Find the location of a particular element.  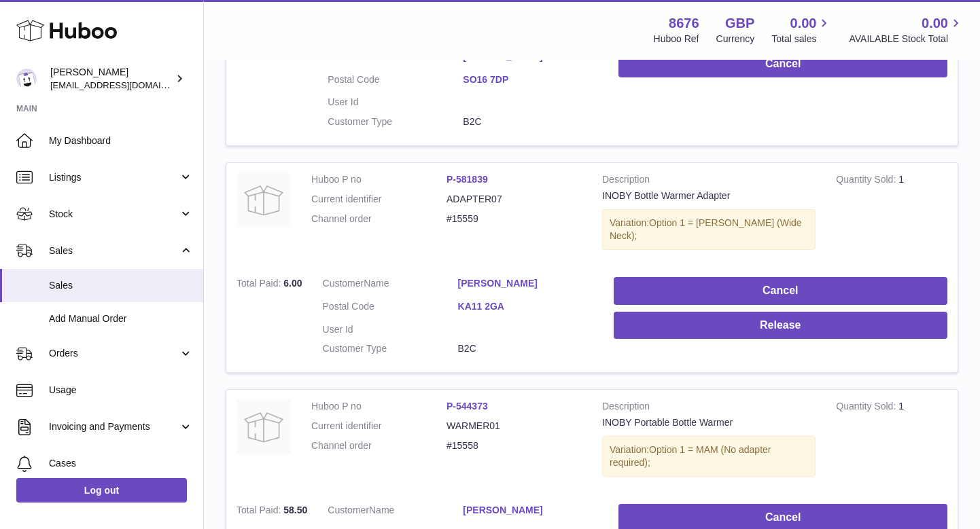

span: Invoicing and Payments is located at coordinates (113, 427).